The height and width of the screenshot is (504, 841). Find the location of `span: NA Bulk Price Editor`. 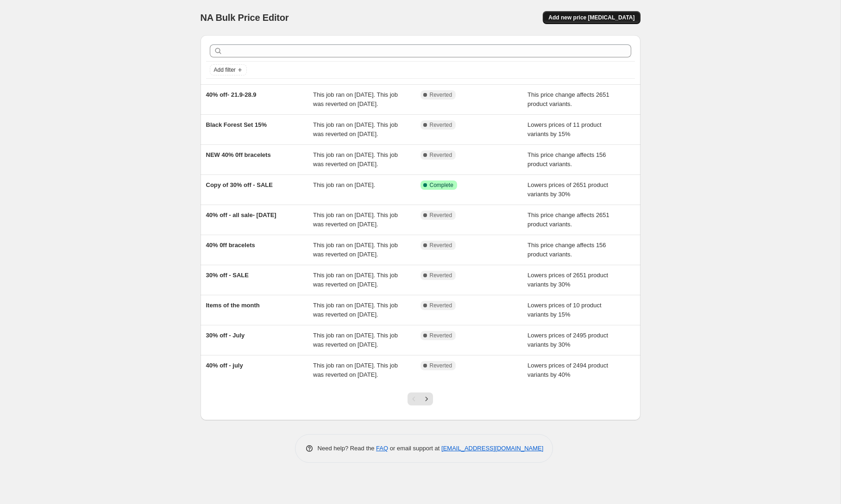

span: NA Bulk Price Editor is located at coordinates (245, 18).